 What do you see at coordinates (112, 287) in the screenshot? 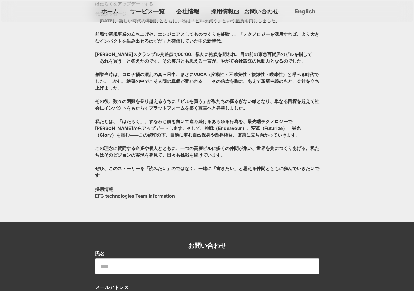
I see `p: メールアドレス` at bounding box center [112, 287].